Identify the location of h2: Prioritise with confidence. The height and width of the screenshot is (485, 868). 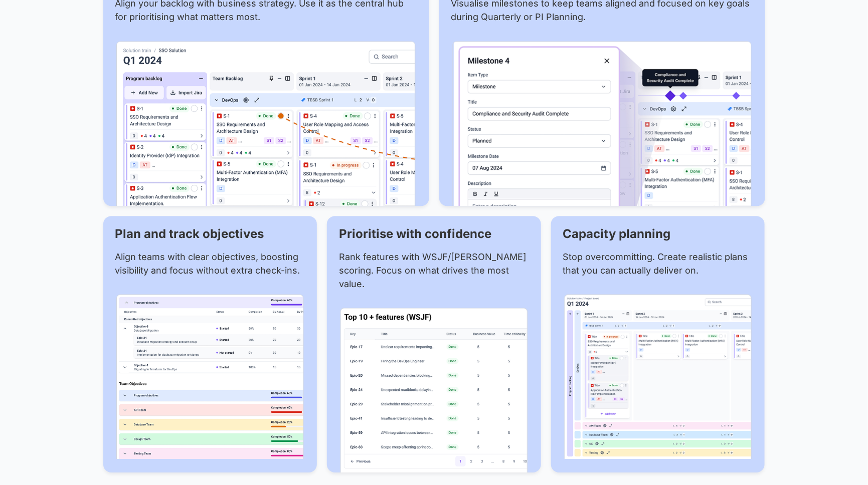
(433, 234).